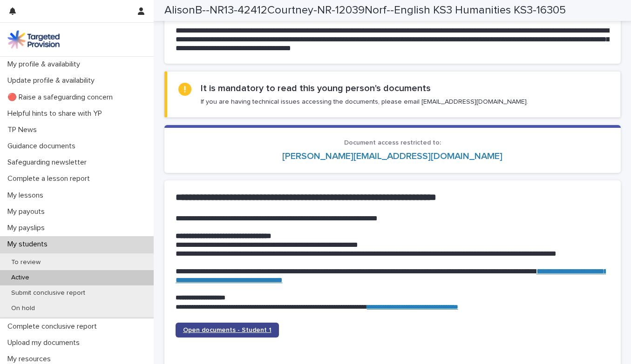  I want to click on p: TP News, so click(23, 130).